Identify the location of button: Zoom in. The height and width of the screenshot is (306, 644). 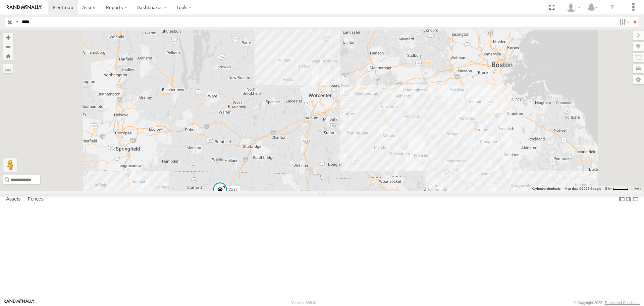
(8, 37).